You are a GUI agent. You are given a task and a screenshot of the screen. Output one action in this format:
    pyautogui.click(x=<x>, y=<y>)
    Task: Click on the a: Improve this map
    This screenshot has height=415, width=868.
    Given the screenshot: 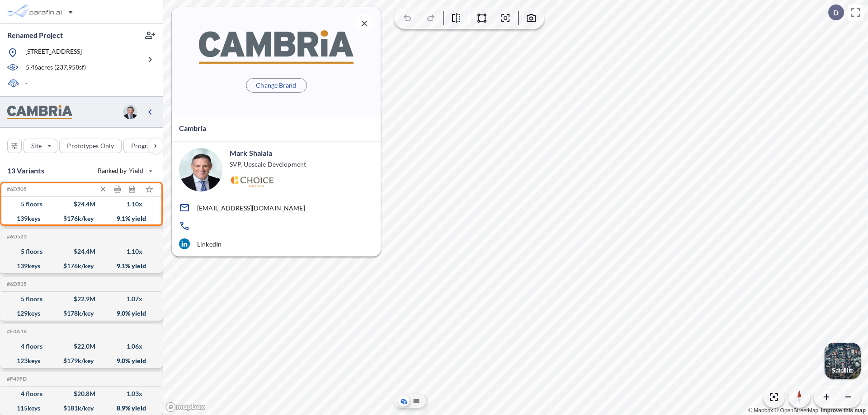 What is the action you would take?
    pyautogui.click(x=843, y=411)
    